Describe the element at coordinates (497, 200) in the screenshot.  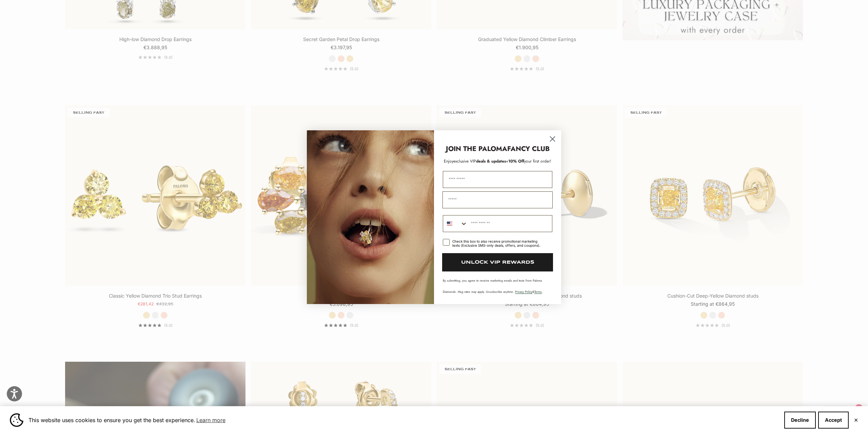
I see `input: Email` at that location.